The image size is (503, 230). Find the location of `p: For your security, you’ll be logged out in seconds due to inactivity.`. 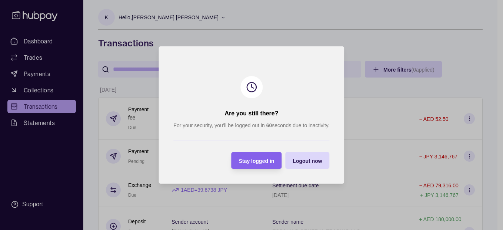

p: For your security, you’ll be logged out in seconds due to inactivity. is located at coordinates (251, 125).